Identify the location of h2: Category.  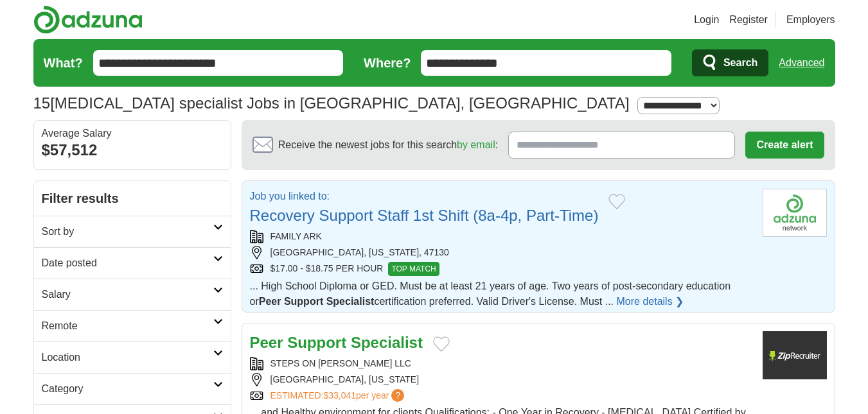
(127, 389).